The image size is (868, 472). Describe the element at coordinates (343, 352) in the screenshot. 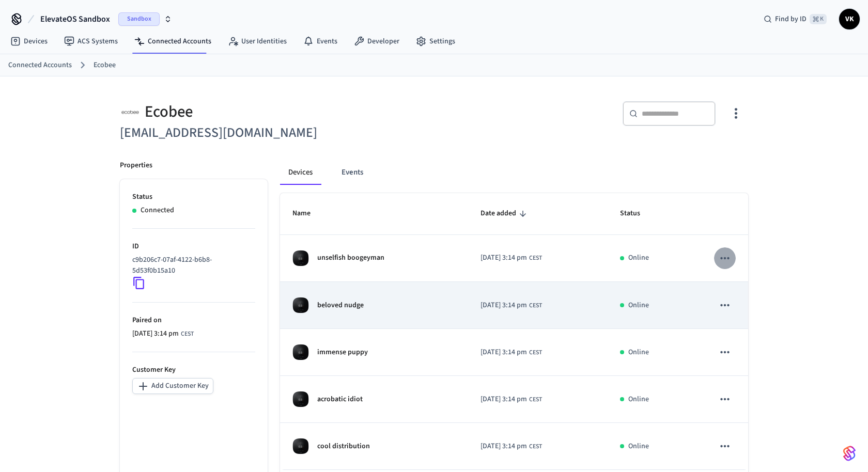

I see `p: immense puppy` at that location.